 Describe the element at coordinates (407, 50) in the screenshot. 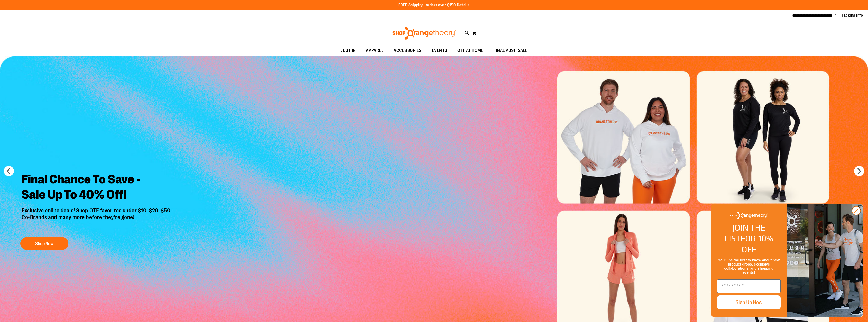

I see `span: ACCESSORIES` at that location.